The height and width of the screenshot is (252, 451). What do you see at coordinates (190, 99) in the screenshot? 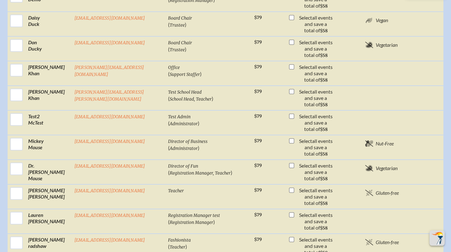
I see `span: School Head, Teacher` at bounding box center [190, 99].